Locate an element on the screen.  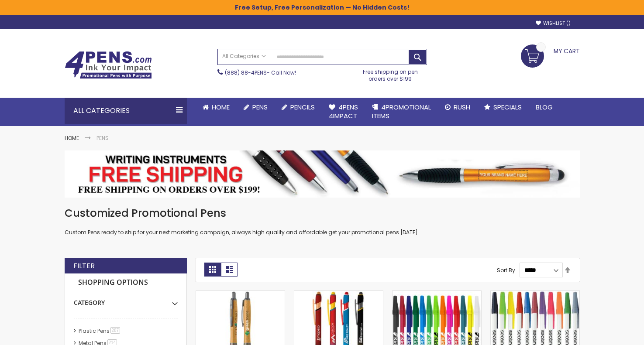
img: Pens is located at coordinates (322, 174).